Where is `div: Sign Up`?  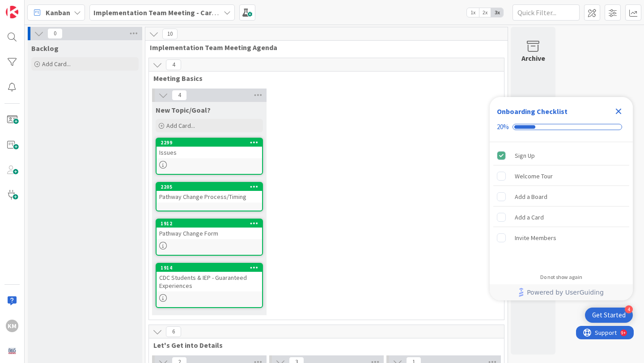
div: Sign Up is located at coordinates (525, 156).